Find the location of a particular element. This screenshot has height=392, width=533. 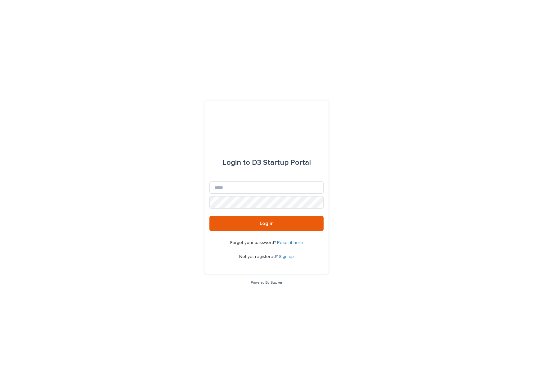

span: Not yet registered? is located at coordinates (259, 257).